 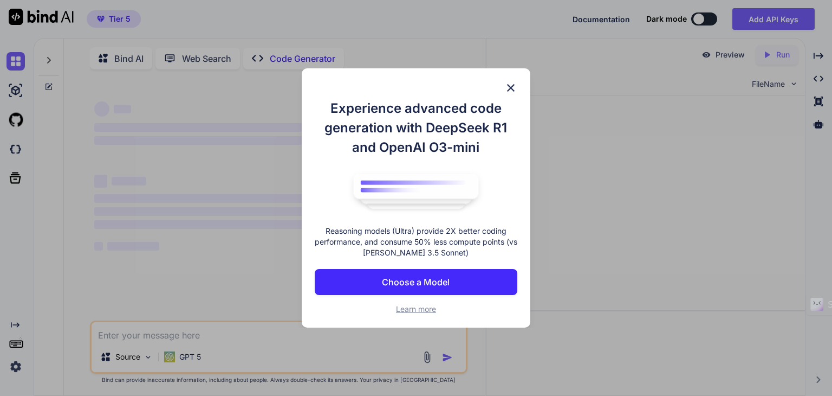 I want to click on span: Learn more, so click(x=416, y=308).